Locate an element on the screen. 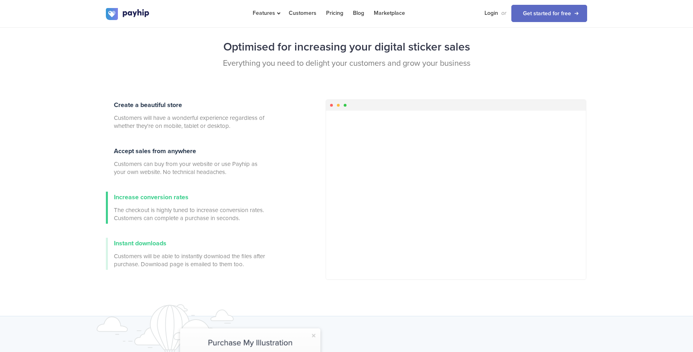  a: Increase conversion rates The checkout is highly tuned to increase conversion rates. Customers ca... is located at coordinates (186, 208).